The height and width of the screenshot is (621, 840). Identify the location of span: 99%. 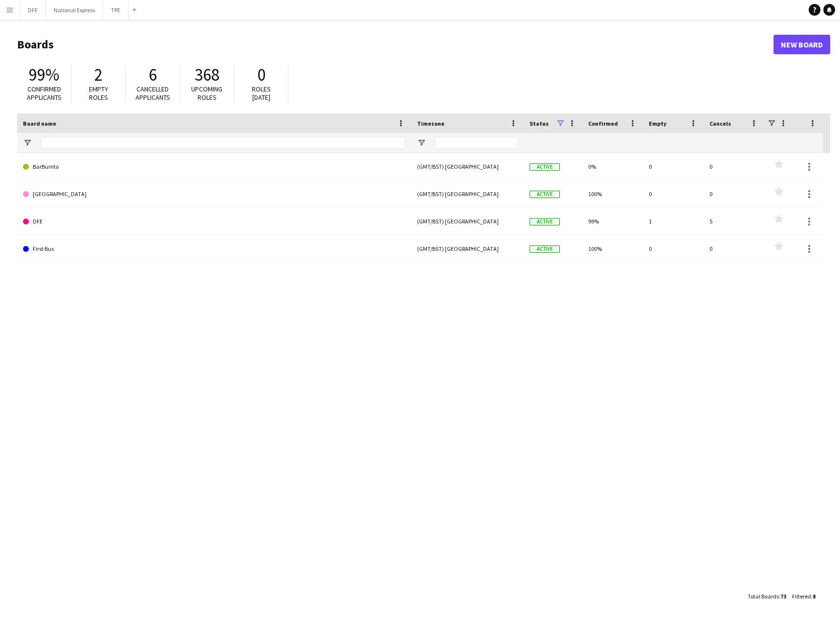
(44, 75).